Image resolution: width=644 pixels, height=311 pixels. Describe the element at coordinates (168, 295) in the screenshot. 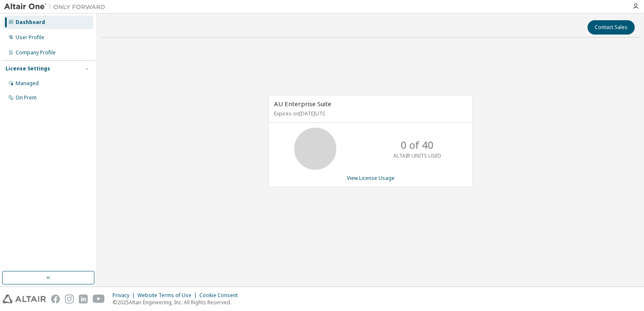

I see `div: Website Terms of Use` at that location.